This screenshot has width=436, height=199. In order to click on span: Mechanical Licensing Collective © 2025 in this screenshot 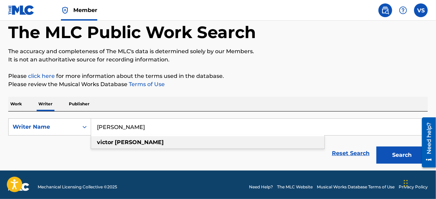, I will do `click(77, 187)`.